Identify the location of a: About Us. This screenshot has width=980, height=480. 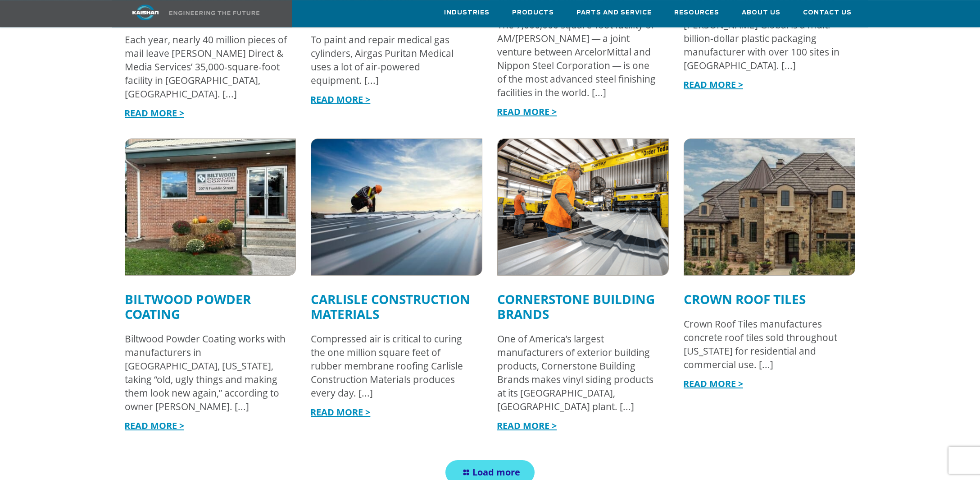
(761, 12).